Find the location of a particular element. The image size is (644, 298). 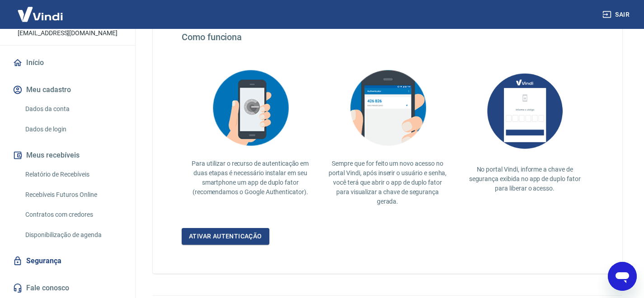

a: Relatório de Recebíveis is located at coordinates (73, 174).